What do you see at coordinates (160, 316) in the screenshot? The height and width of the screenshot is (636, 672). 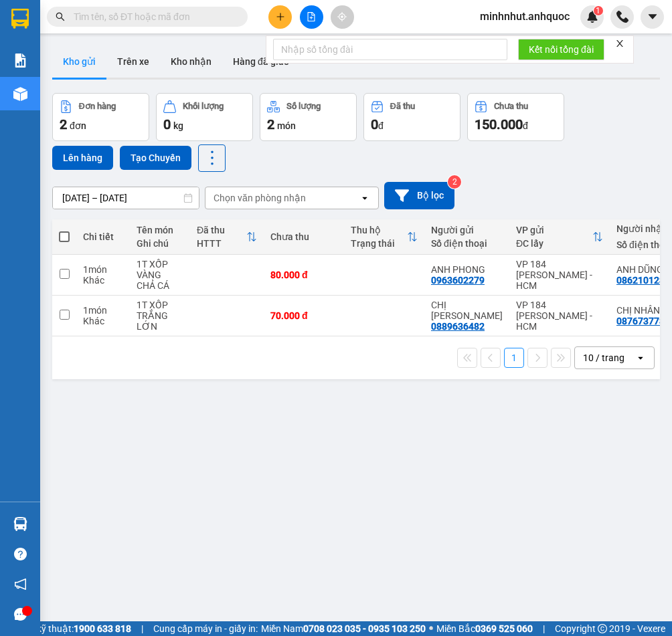 I see `div: 1T XỐP TRẮNG LỚN` at bounding box center [160, 316].